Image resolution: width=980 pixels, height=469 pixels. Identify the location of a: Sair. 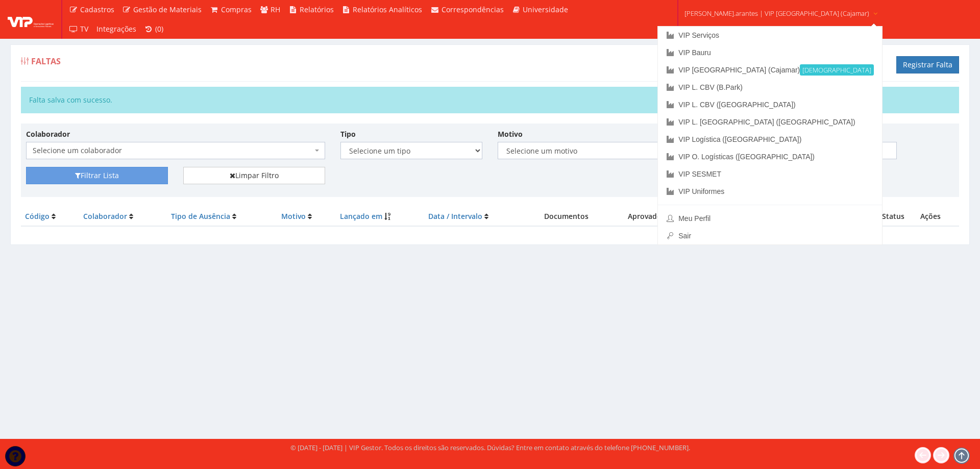
(769, 236).